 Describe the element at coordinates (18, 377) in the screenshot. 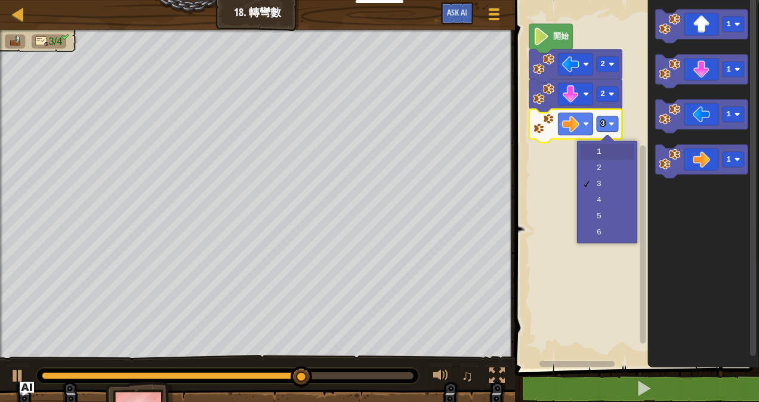

I see `button: Ctrl + P: Play` at that location.